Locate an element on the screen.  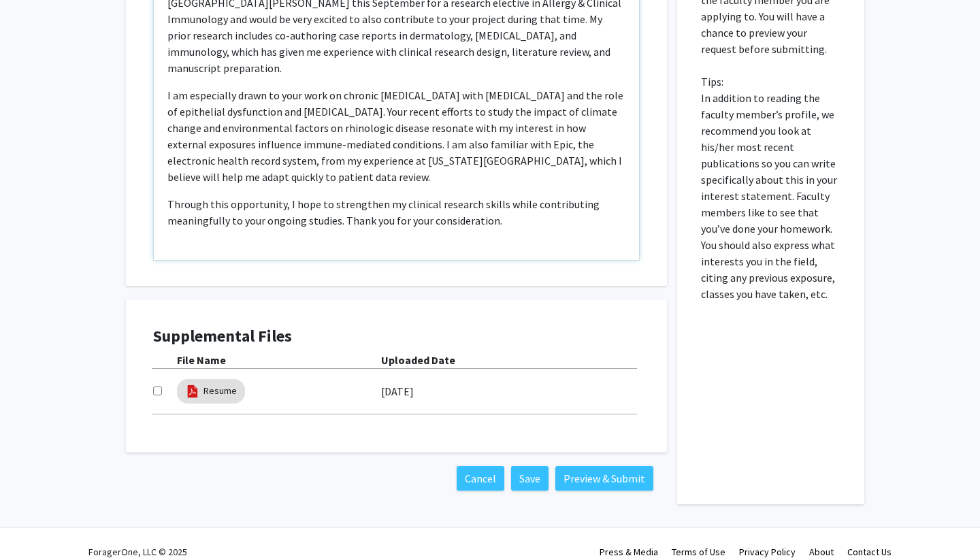
a: Resume is located at coordinates (220, 391).